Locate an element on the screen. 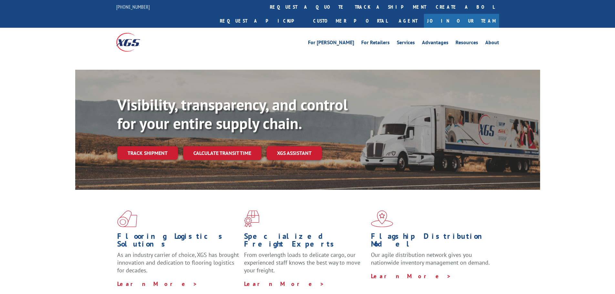  img: xgs-icon-total-supply-chain-intelligence-red is located at coordinates (127, 219).